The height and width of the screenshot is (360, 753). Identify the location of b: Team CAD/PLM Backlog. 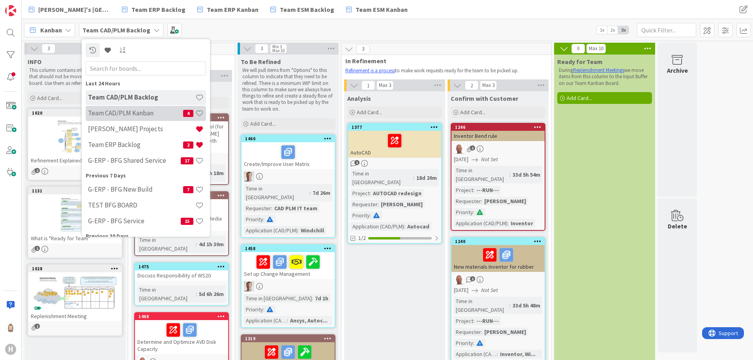
(116, 30).